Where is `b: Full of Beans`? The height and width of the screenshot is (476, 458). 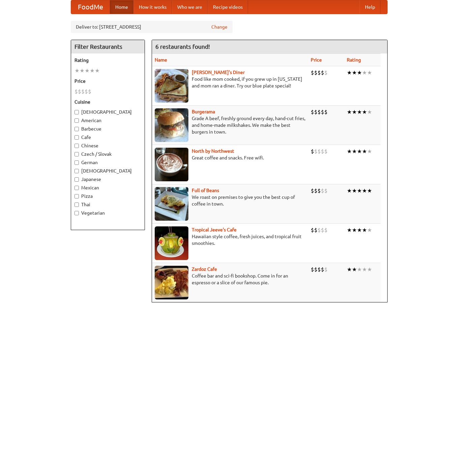
b: Full of Beans is located at coordinates (205, 190).